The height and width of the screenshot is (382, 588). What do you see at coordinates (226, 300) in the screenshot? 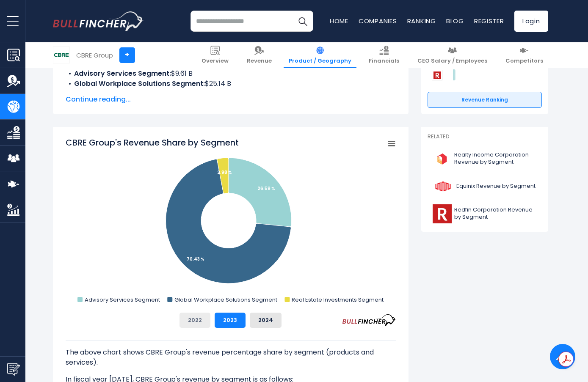
I see `text: Global Workplace Solutions Segment` at bounding box center [226, 300].